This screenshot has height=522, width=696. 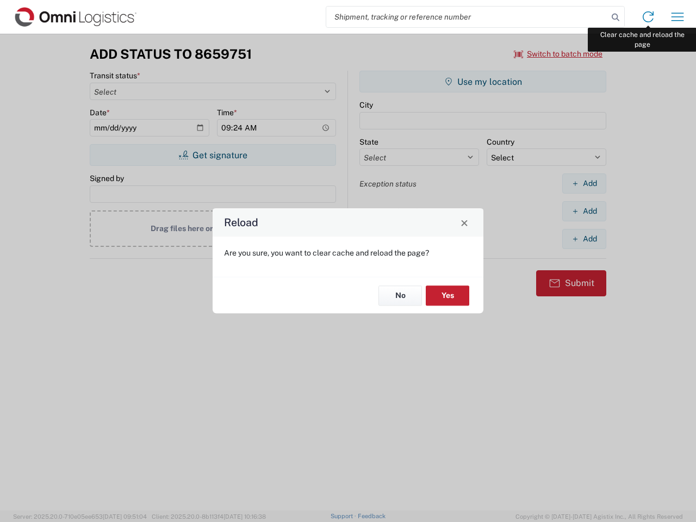 What do you see at coordinates (467, 17) in the screenshot?
I see `input: Shipment, tracking or reference number` at bounding box center [467, 17].